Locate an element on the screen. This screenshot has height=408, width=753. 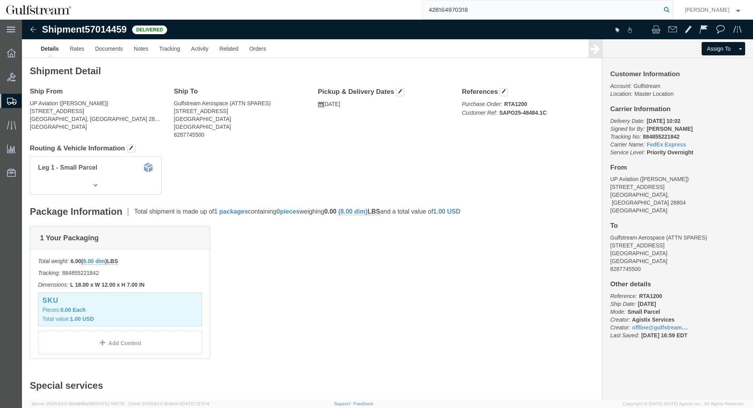
a: Feedback is located at coordinates (363, 403).